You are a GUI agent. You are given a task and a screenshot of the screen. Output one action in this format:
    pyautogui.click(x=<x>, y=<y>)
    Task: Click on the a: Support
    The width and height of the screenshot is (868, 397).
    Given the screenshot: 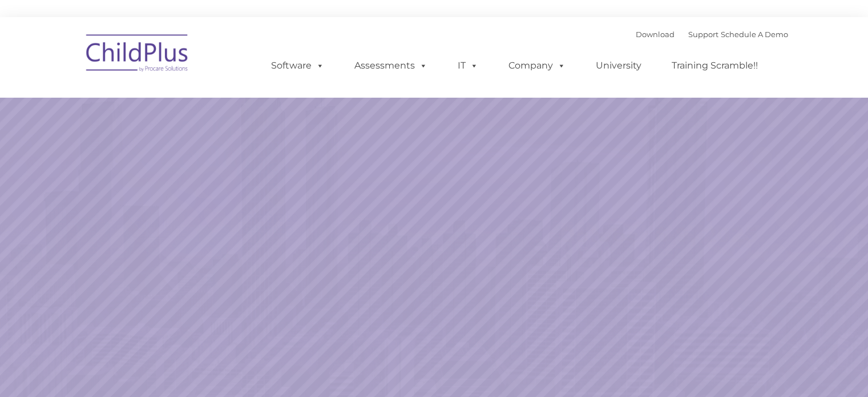 What is the action you would take?
    pyautogui.click(x=703, y=34)
    